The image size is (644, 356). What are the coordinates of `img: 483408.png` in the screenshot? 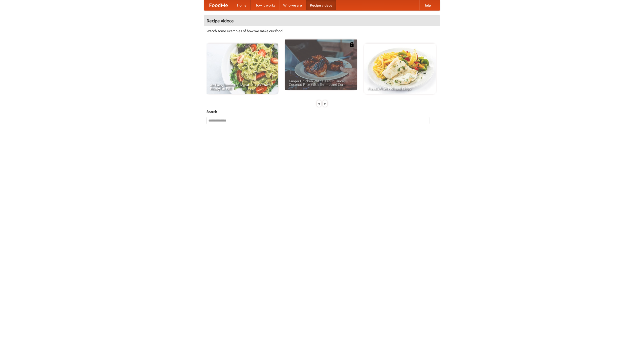 It's located at (352, 44).